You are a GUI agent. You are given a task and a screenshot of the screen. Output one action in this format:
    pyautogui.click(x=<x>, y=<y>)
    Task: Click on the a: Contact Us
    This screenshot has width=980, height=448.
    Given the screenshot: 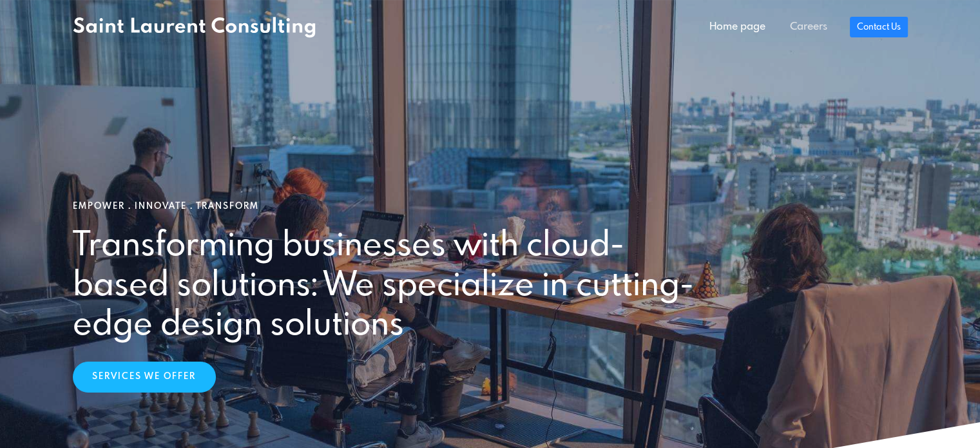 What is the action you would take?
    pyautogui.click(x=878, y=27)
    